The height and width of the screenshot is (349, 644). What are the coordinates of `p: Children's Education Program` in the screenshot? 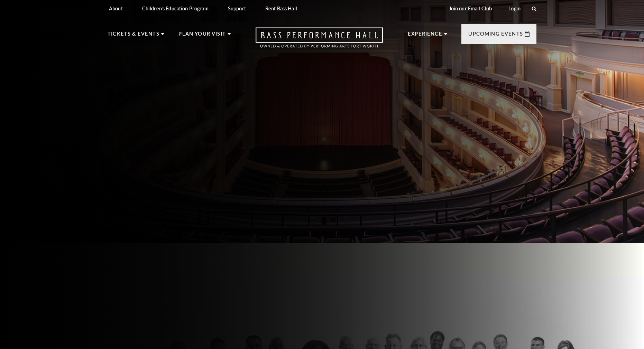 It's located at (175, 8).